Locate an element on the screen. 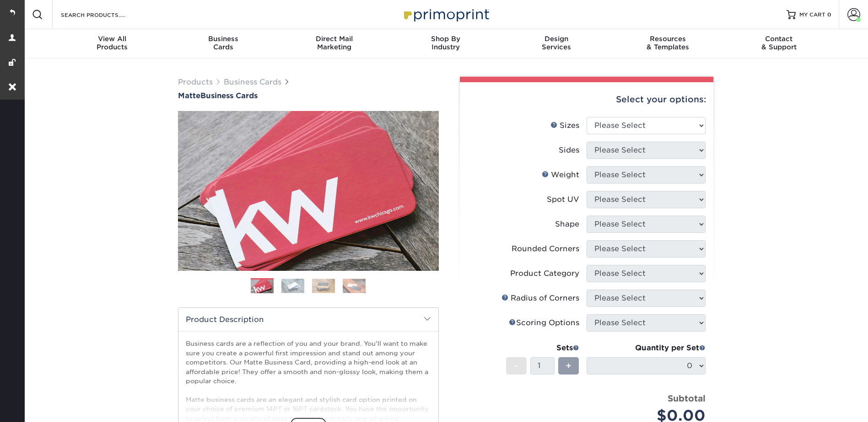 The height and width of the screenshot is (422, 868). img: Matte 01 is located at coordinates (308, 191).